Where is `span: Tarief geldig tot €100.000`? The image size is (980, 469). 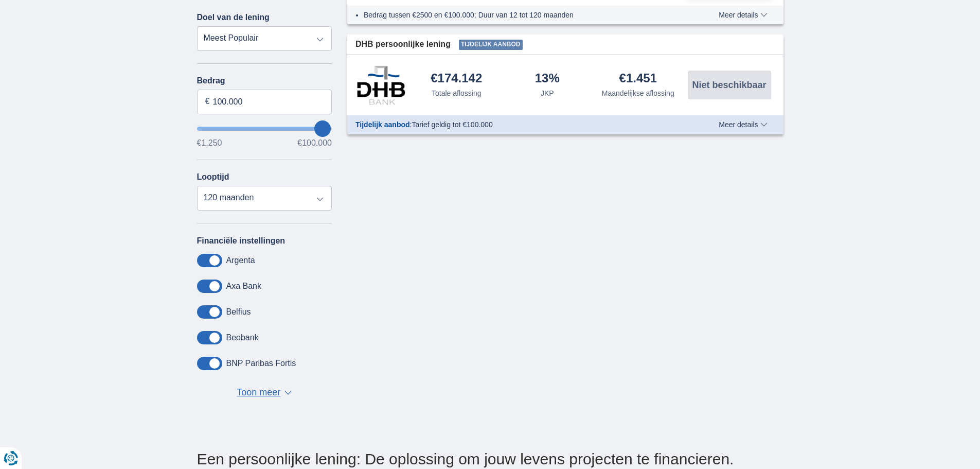
span: Tarief geldig tot €100.000 is located at coordinates (452, 125).